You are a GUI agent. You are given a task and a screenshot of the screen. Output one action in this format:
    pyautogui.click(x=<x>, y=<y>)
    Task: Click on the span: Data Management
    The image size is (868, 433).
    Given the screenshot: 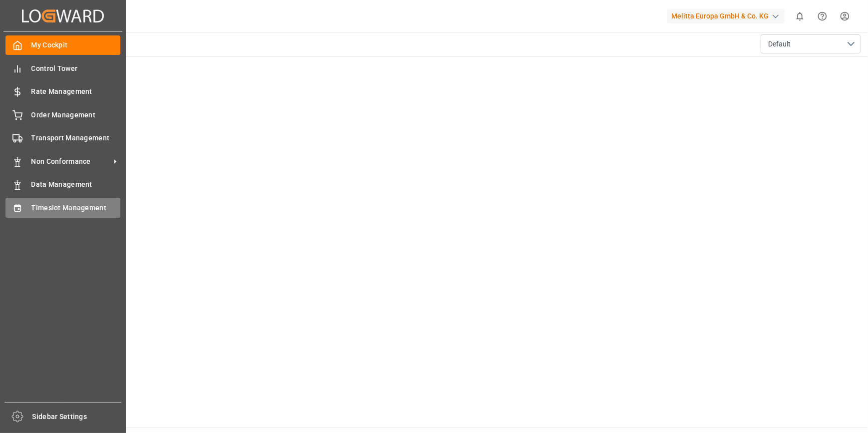 What is the action you would take?
    pyautogui.click(x=76, y=184)
    